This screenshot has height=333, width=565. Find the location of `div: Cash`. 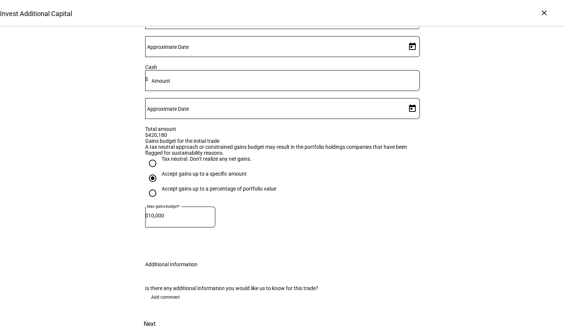

div: Cash is located at coordinates (283, 67).